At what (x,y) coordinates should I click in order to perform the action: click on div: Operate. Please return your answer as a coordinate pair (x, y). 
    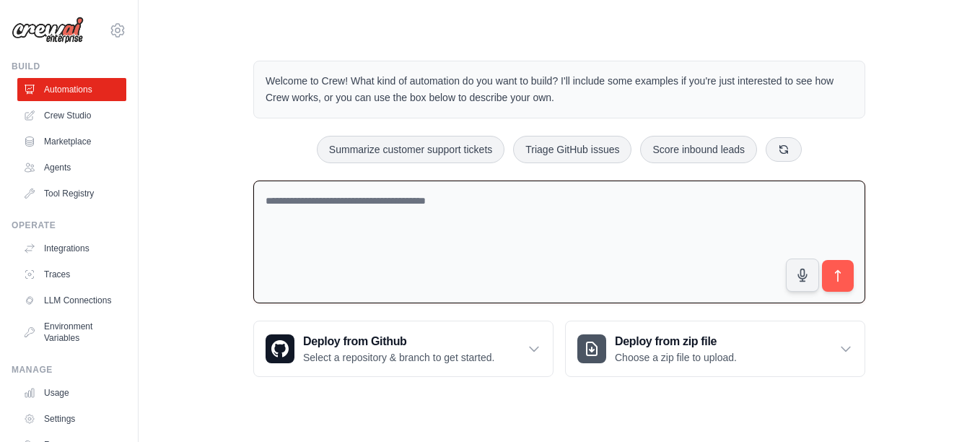
    Looking at the image, I should click on (69, 226).